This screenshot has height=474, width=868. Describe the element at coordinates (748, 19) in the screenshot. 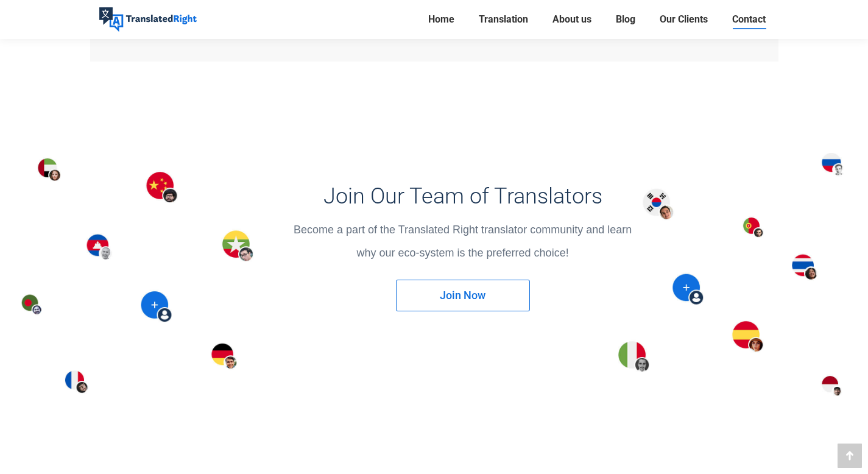

I see `a: Contact` at that location.